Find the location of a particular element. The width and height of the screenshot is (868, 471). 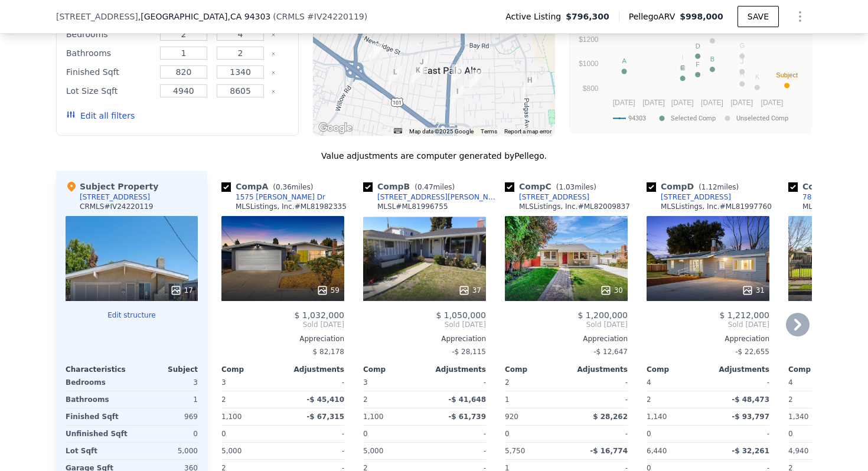

span: , CA 94303 is located at coordinates (249, 16).